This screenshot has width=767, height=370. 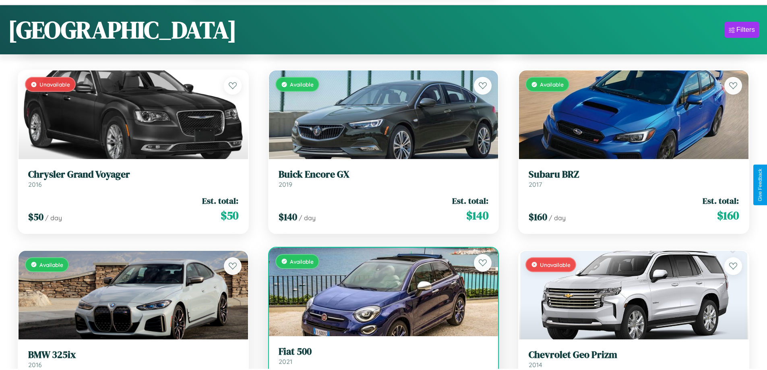 What do you see at coordinates (634, 355) in the screenshot?
I see `h3: Chevrolet Geo Prizm` at bounding box center [634, 355].